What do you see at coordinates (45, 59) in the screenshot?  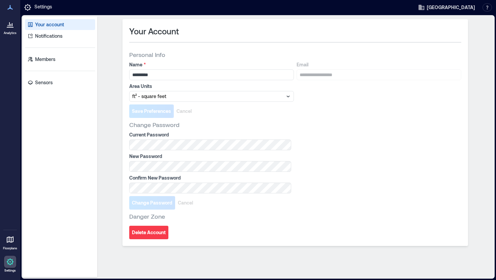 I see `p: Members` at bounding box center [45, 59].